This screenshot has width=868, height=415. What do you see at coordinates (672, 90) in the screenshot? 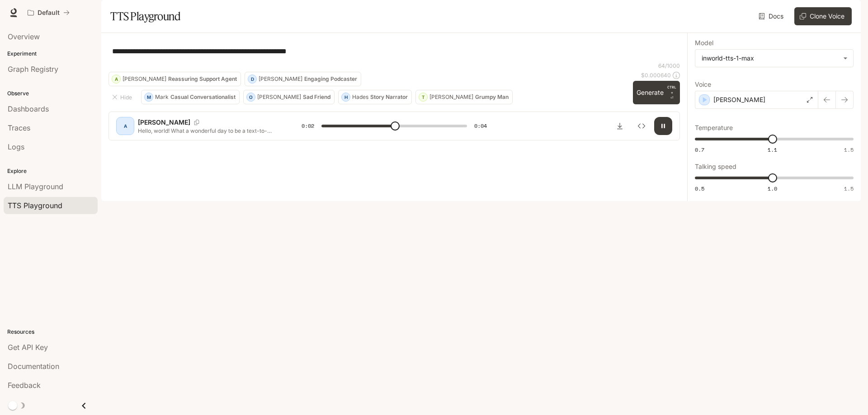
I see `p: CTRL +` at bounding box center [672, 90].